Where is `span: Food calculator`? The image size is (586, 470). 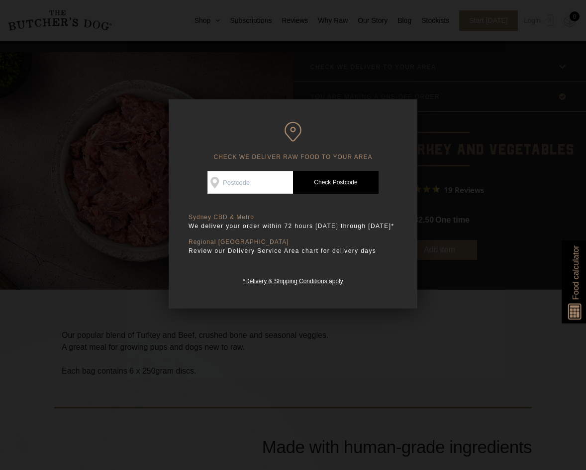 span: Food calculator is located at coordinates (575, 272).